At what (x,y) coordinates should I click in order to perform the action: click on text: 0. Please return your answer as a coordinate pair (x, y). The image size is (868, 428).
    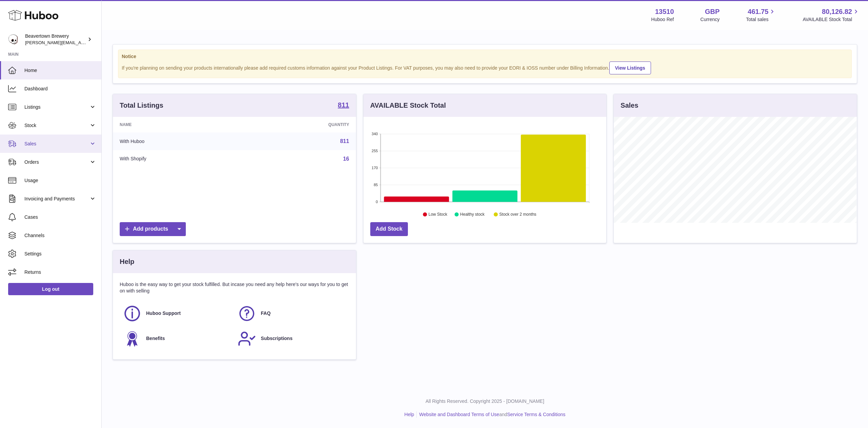
    Looking at the image, I should click on (377, 202).